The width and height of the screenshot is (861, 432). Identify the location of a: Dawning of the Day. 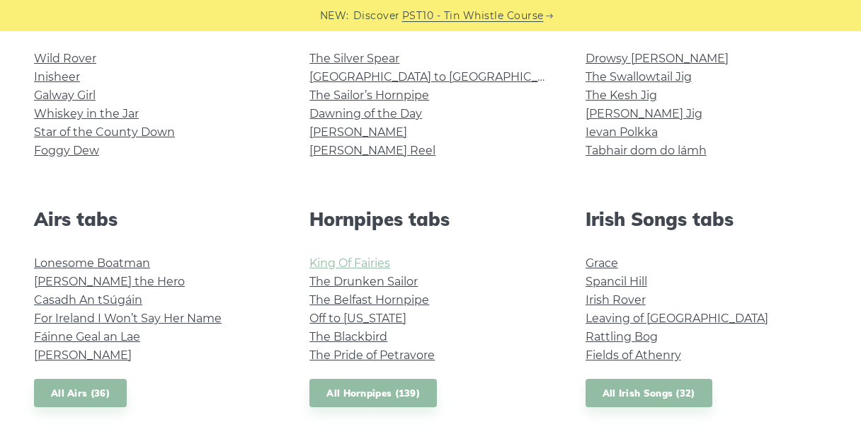
(365, 113).